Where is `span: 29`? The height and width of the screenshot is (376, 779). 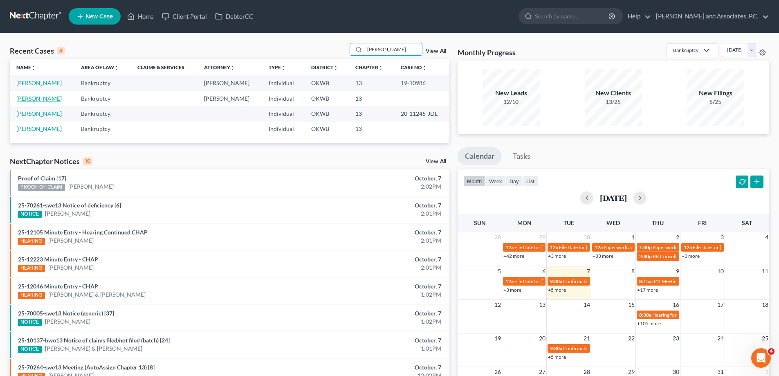
span: 29 is located at coordinates (542, 237).